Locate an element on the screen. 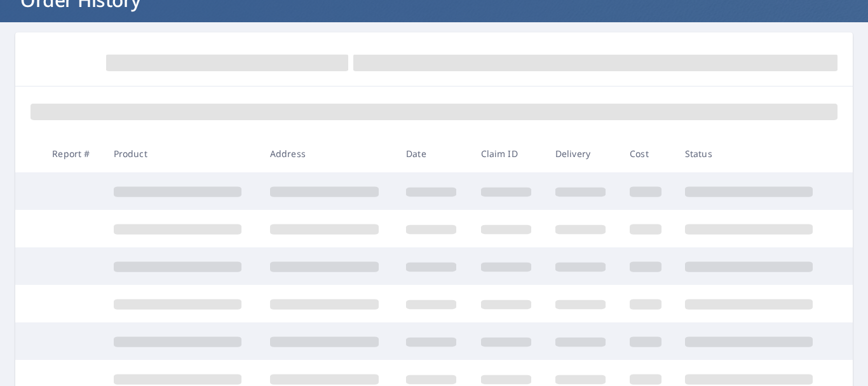 Image resolution: width=868 pixels, height=386 pixels. th: Date is located at coordinates (433, 153).